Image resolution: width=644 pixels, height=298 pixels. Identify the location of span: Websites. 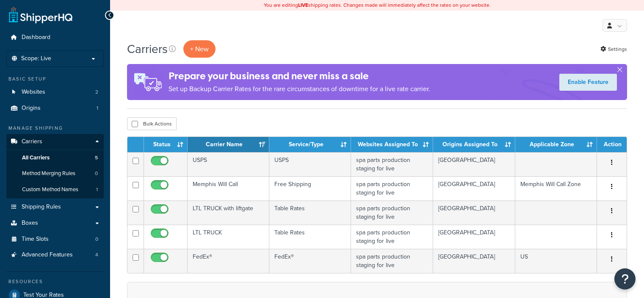
(33, 92).